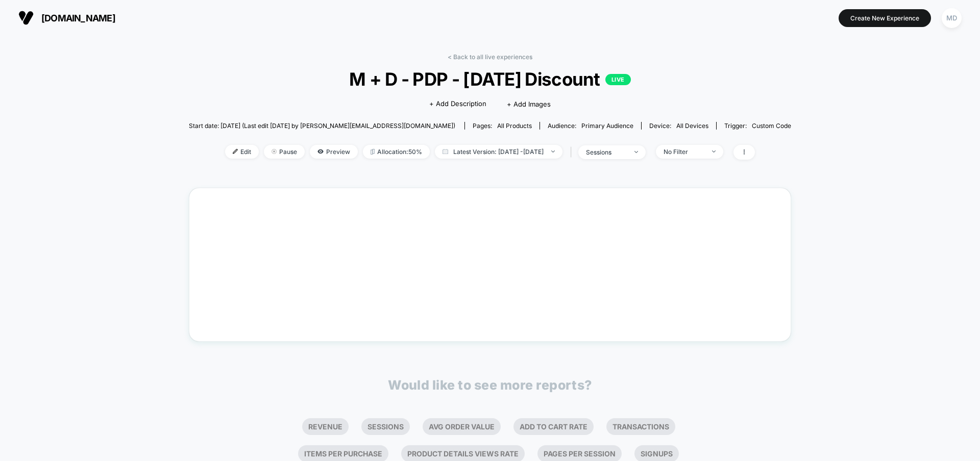  Describe the element at coordinates (771, 126) in the screenshot. I see `span: Custom Code` at that location.